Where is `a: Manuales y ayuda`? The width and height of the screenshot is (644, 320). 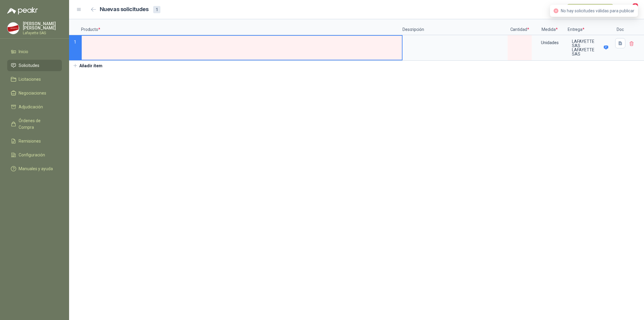 a: Manuales y ayuda is located at coordinates (35, 169).